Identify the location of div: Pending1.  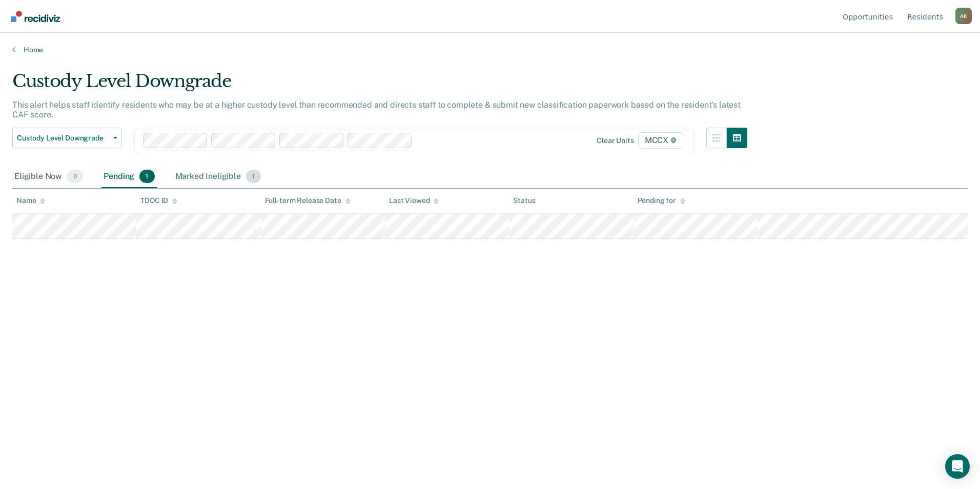
(129, 177).